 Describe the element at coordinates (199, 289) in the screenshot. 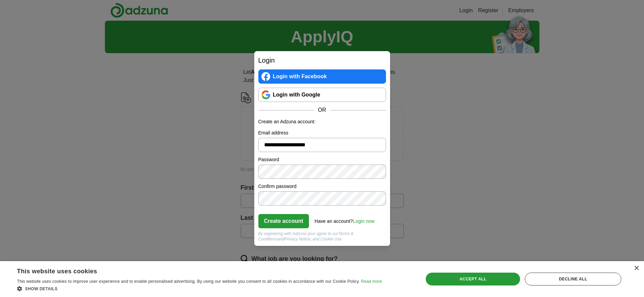

I see `div: Show details` at that location.